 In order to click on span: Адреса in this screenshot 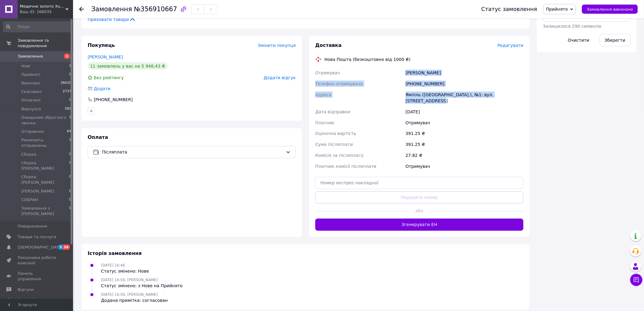, I will do `click(323, 95)`.